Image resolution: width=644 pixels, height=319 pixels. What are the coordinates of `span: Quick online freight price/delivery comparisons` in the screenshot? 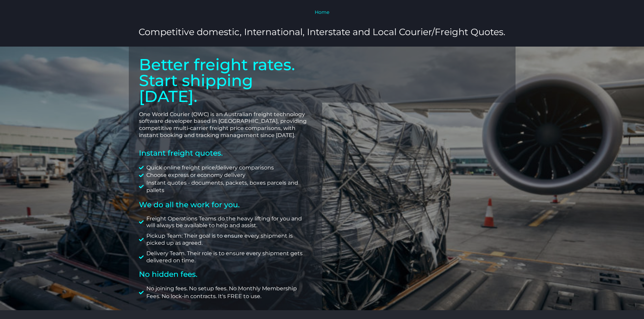 It's located at (209, 168).